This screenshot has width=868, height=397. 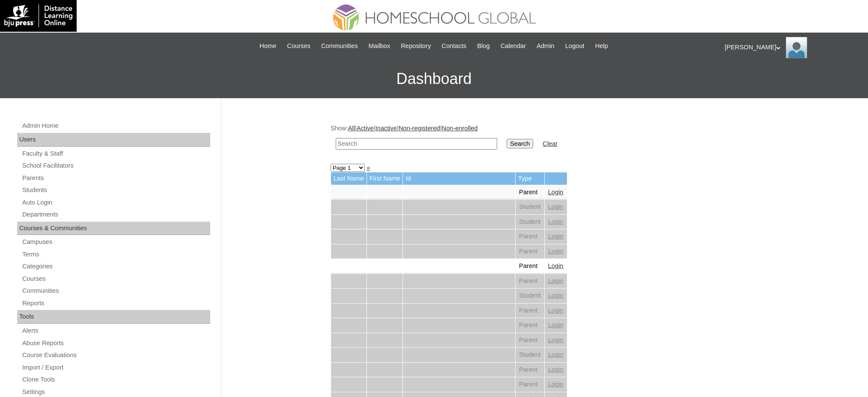 What do you see at coordinates (116, 242) in the screenshot?
I see `a: Campuses` at bounding box center [116, 242].